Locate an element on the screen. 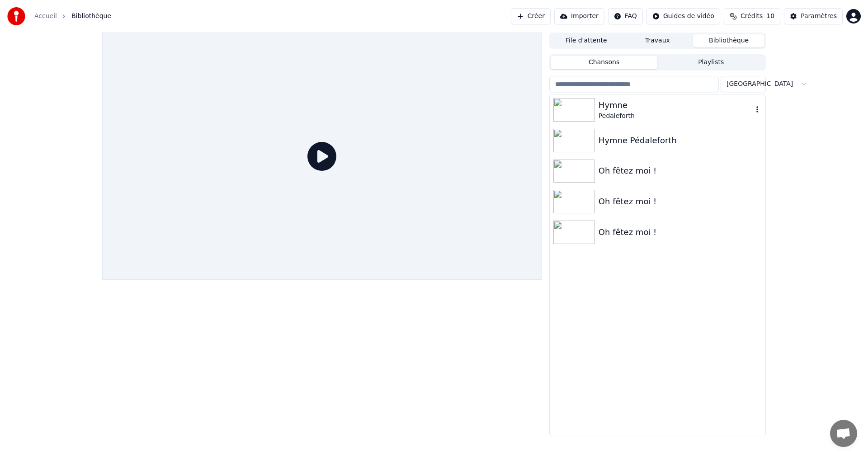 Image resolution: width=868 pixels, height=456 pixels. button: Travaux is located at coordinates (658, 41).